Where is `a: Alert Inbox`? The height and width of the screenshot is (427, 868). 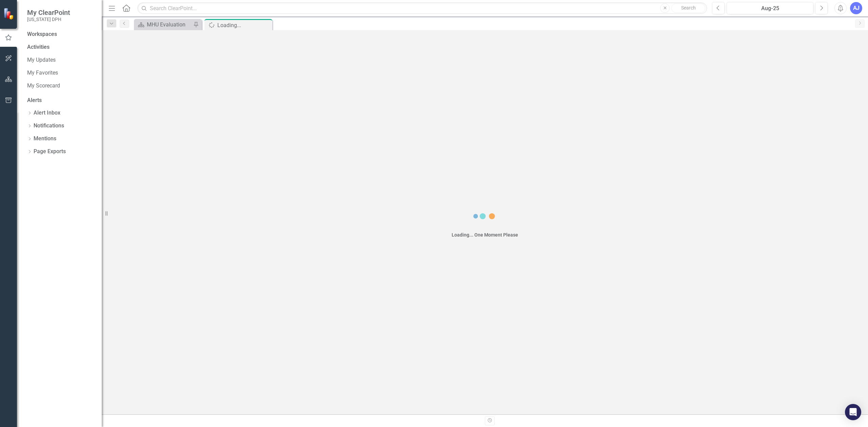 a: Alert Inbox is located at coordinates (47, 113).